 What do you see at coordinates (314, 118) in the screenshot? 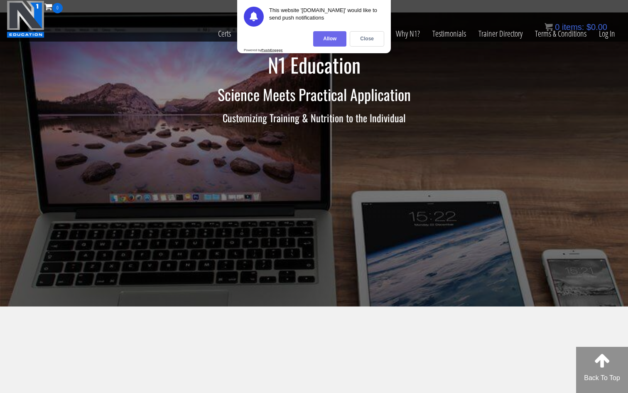
I see `h3: Customizing Training & Nutrition to the Individual` at bounding box center [314, 118].